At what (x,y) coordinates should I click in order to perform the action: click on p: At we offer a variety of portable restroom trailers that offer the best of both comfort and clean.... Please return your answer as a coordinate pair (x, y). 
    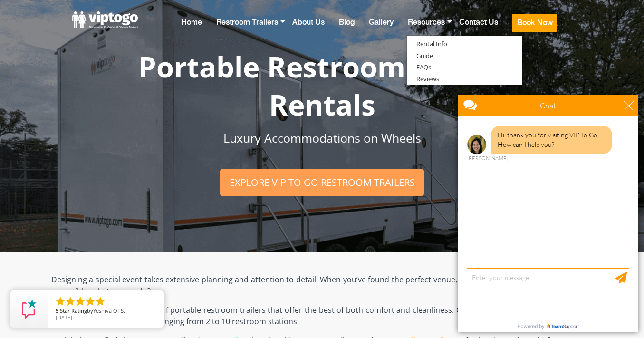
    Looking at the image, I should click on (322, 316).